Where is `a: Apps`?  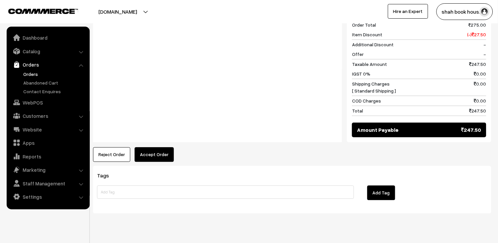
a: Apps is located at coordinates (48, 143).